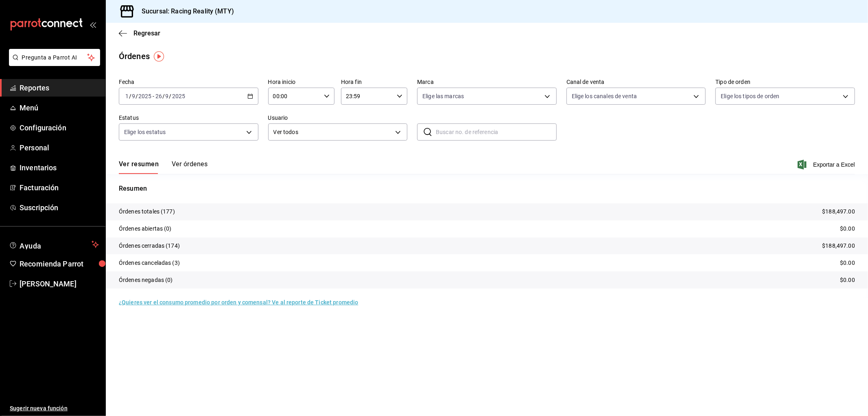 The image size is (868, 416). What do you see at coordinates (239, 302) in the screenshot?
I see `a: ¿Quieres ver el consumo promedio por orden y comensal? Ve al reporte de Ticket promedio` at bounding box center [239, 302].